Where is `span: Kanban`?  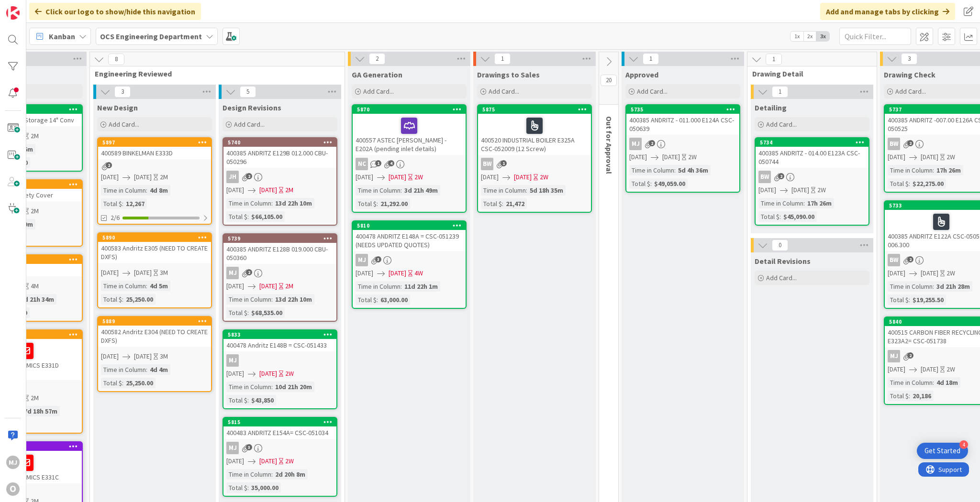
span: Kanban is located at coordinates (62, 36).